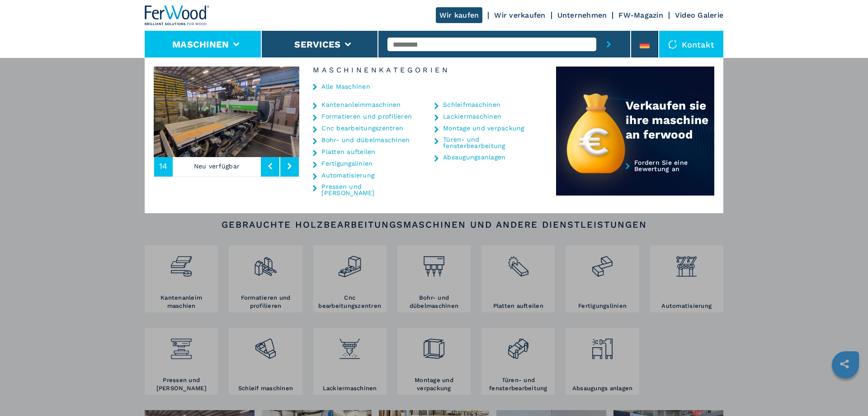 This screenshot has width=868, height=416. I want to click on button: Maschinen, so click(200, 44).